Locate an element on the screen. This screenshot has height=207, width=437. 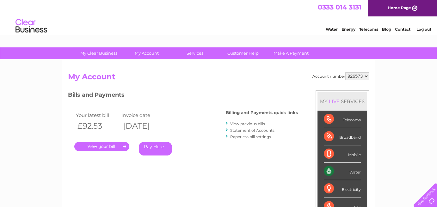
a: View previous bills is located at coordinates (247, 124).